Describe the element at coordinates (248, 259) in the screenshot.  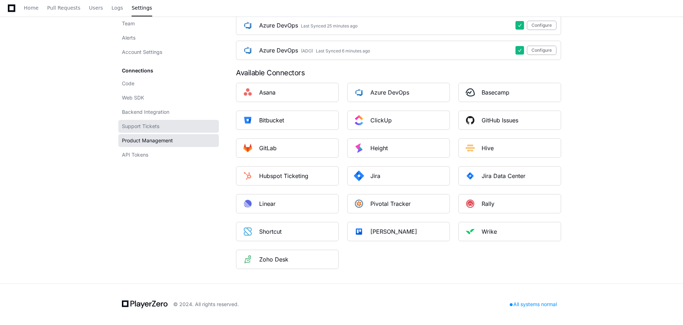
I see `img: Zoho_Desk_Square_Logo.png` at that location.